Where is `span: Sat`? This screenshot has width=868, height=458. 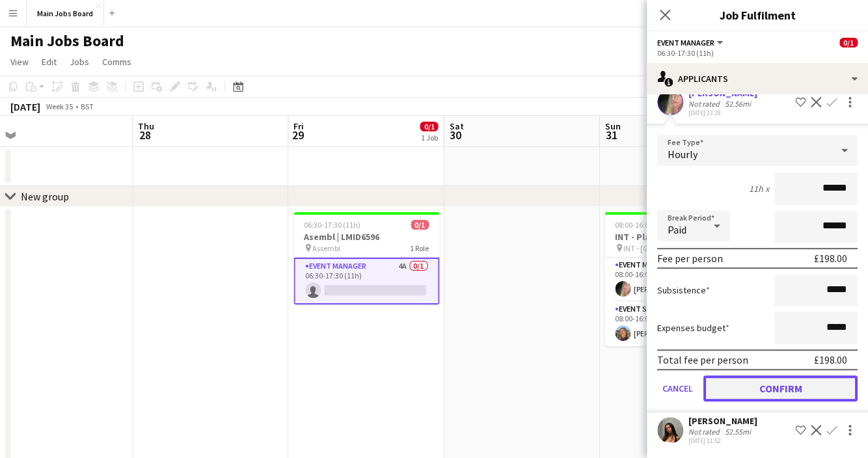 span: Sat is located at coordinates (456, 126).